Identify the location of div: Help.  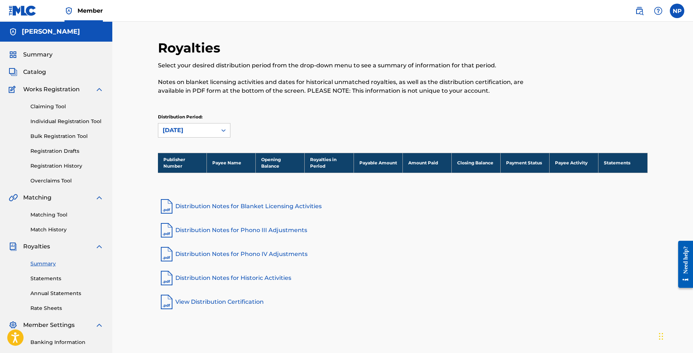
(659, 11).